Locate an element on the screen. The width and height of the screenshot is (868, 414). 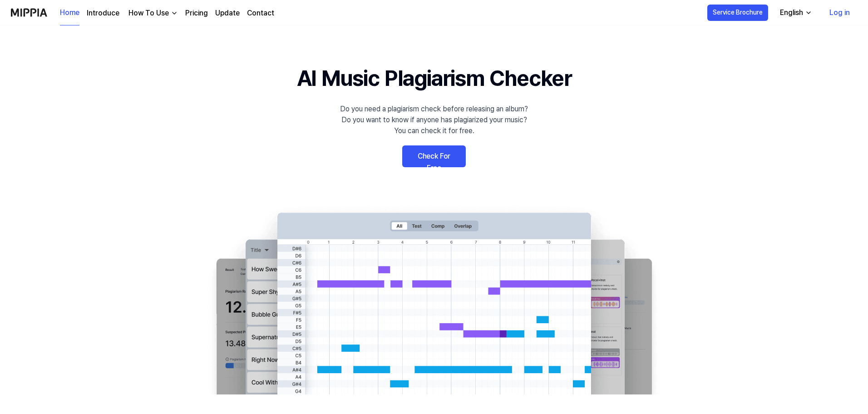
img: main Image is located at coordinates (434, 299).